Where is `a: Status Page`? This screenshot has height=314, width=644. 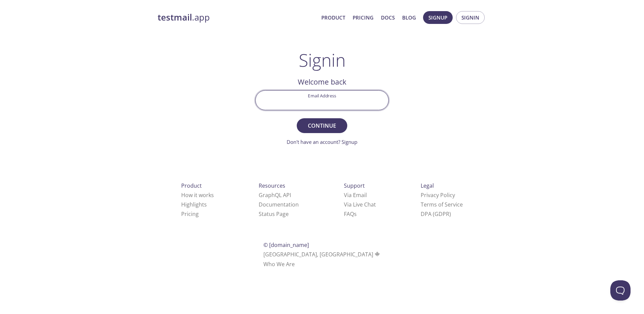
a: Status Page is located at coordinates (274, 214).